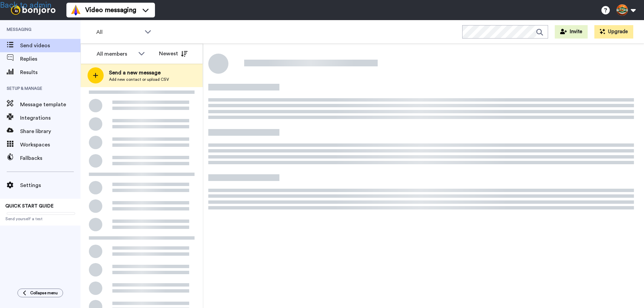 The height and width of the screenshot is (308, 644). Describe the element at coordinates (116, 54) in the screenshot. I see `div: All members` at that location.